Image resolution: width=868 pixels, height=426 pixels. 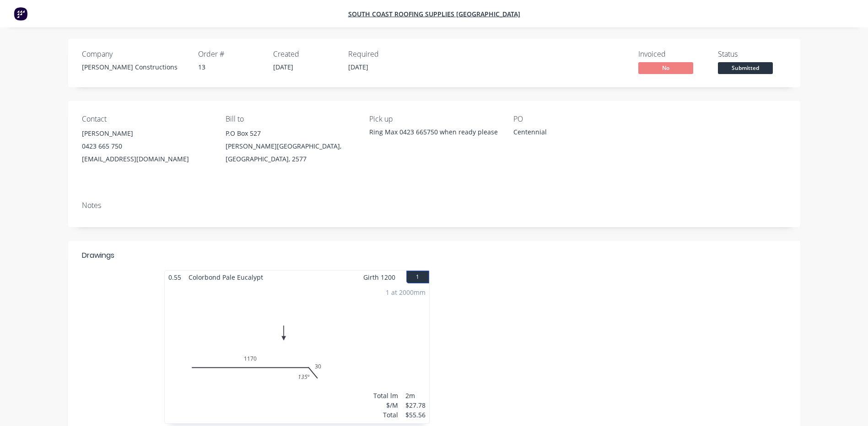 What do you see at coordinates (386, 396) in the screenshot?
I see `div: Total lm` at bounding box center [386, 396].